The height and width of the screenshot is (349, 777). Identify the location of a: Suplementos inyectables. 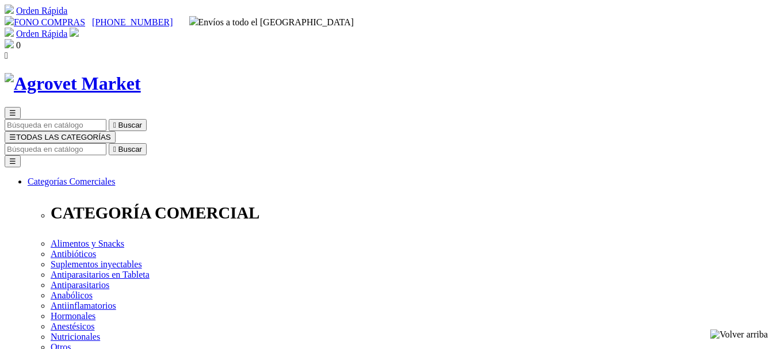
(96, 264).